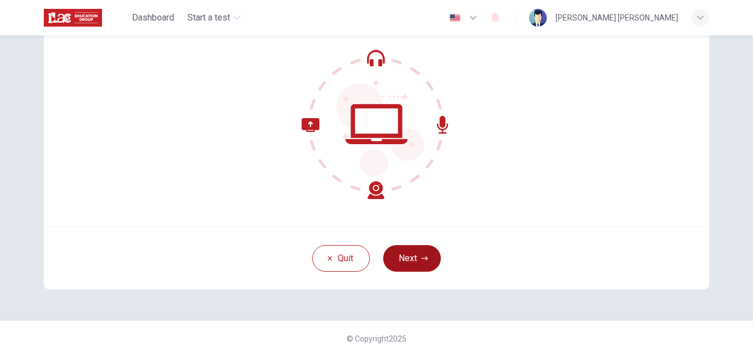  What do you see at coordinates (153, 18) in the screenshot?
I see `span: Dashboard` at bounding box center [153, 18].